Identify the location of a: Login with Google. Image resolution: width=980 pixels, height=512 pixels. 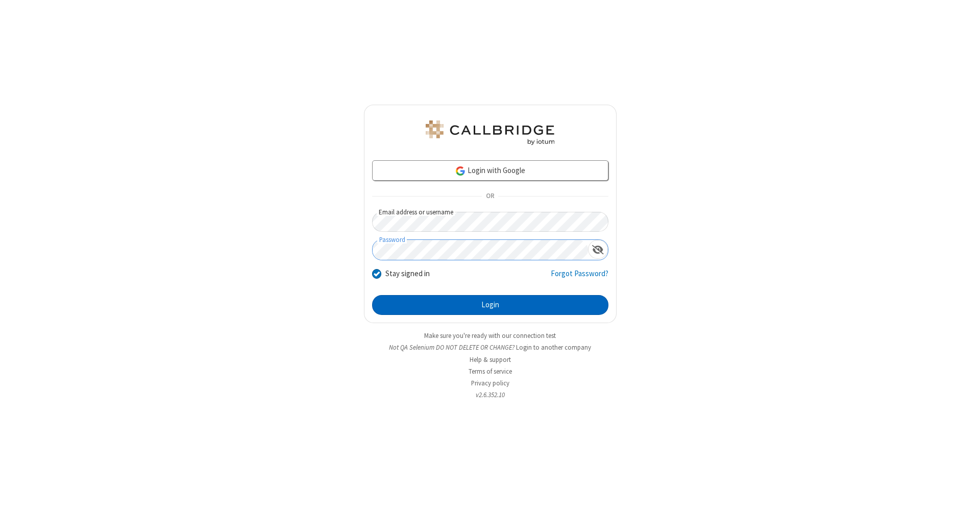
(490, 170).